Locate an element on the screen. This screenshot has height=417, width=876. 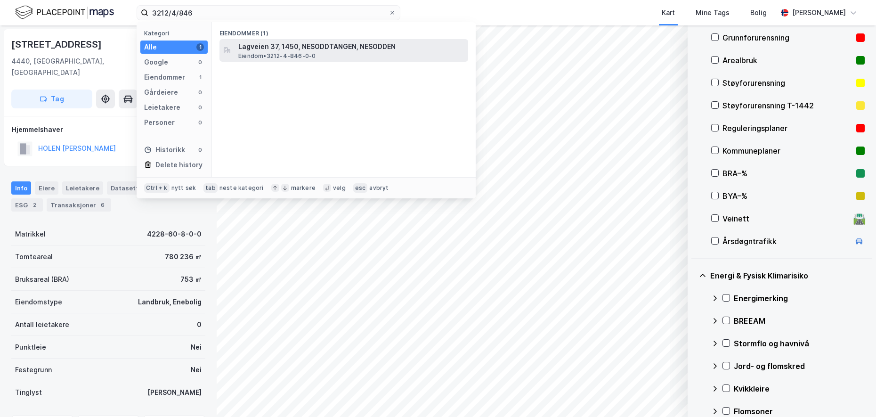
div: Personer is located at coordinates (159, 122).